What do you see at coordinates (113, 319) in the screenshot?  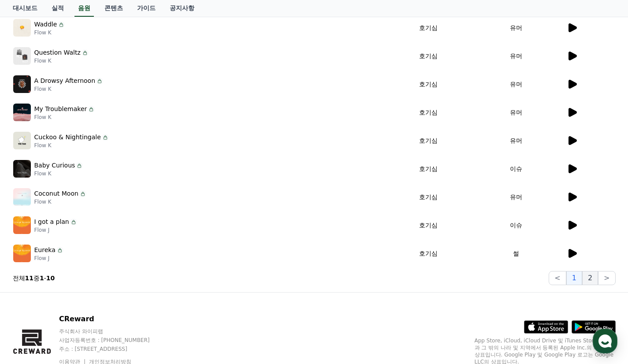 I see `p: CReward` at bounding box center [113, 319].